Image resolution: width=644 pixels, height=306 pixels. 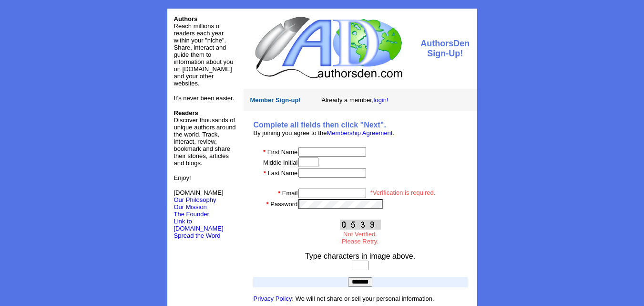 I want to click on font: Spread the Word, so click(x=197, y=235).